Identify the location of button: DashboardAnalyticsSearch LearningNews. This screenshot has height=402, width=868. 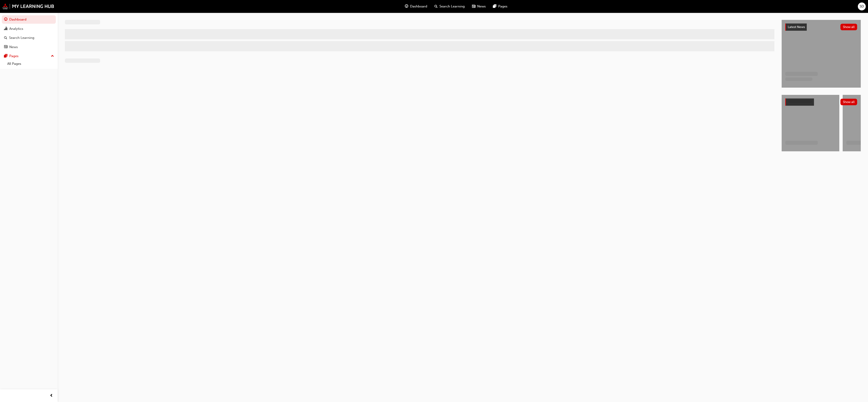
(29, 33).